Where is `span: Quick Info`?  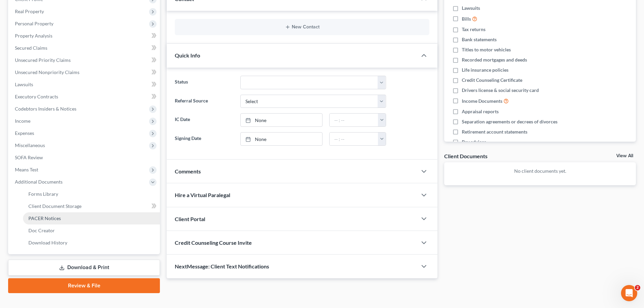
span: Quick Info is located at coordinates (187, 55).